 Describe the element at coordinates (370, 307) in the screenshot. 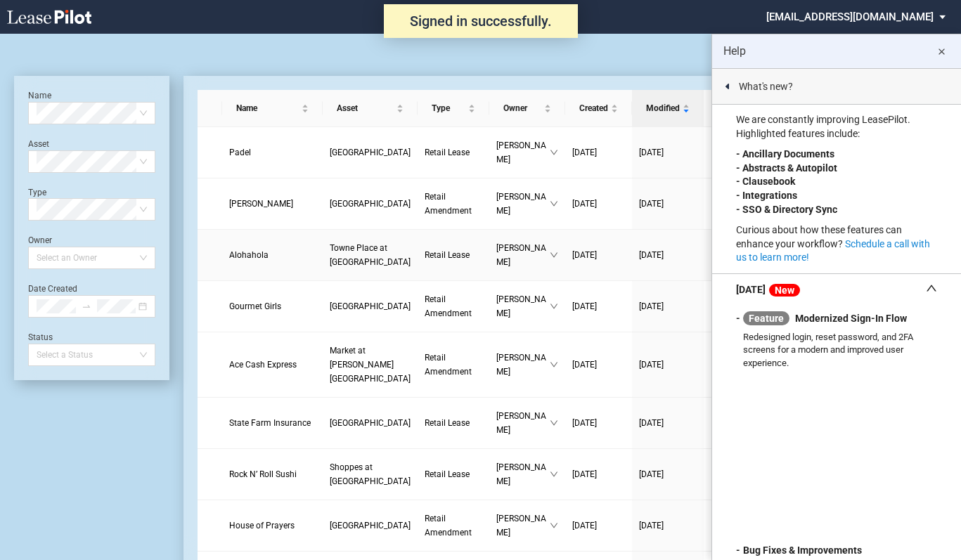

I see `span: Dumbarton Square` at that location.